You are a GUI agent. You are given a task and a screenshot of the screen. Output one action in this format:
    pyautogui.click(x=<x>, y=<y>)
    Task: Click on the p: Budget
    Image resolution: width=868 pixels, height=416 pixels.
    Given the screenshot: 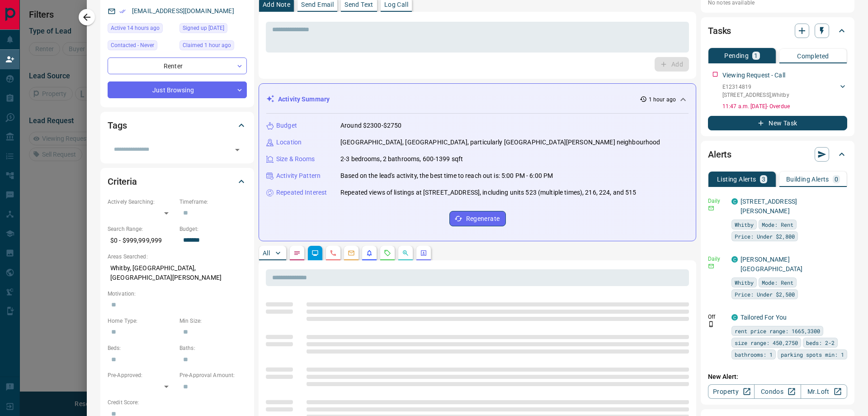 What is the action you would take?
    pyautogui.click(x=287, y=125)
    